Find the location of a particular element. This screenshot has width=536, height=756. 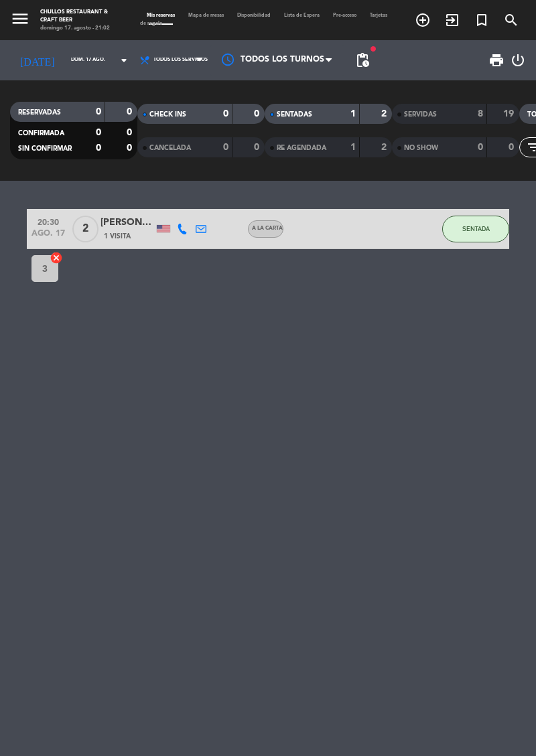

span: Lista de Espera is located at coordinates (302, 15).